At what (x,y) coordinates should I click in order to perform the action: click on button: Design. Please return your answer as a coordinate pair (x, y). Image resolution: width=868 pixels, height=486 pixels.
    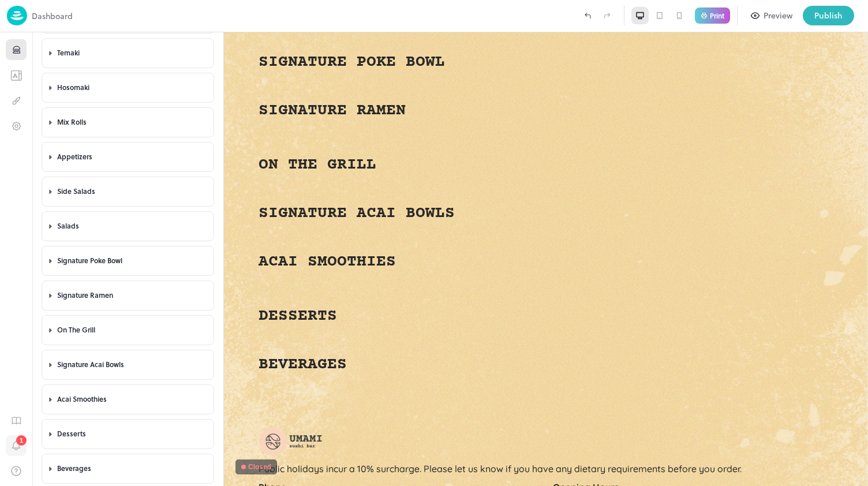
    Looking at the image, I should click on (16, 101).